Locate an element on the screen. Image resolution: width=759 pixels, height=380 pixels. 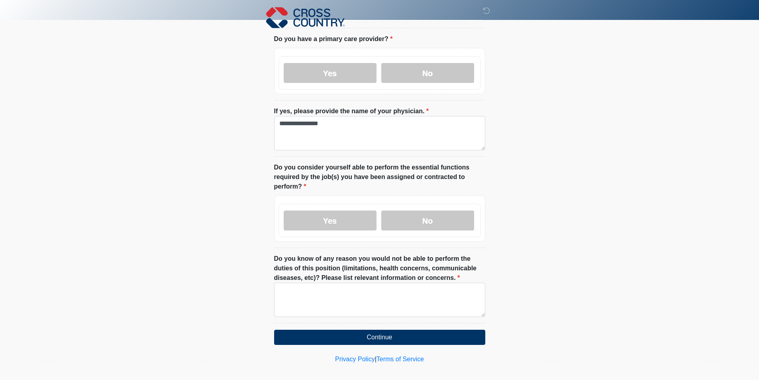
label: Do you consider yourself able to perform the essential functions required by the job(s) you have ... is located at coordinates (380, 177).